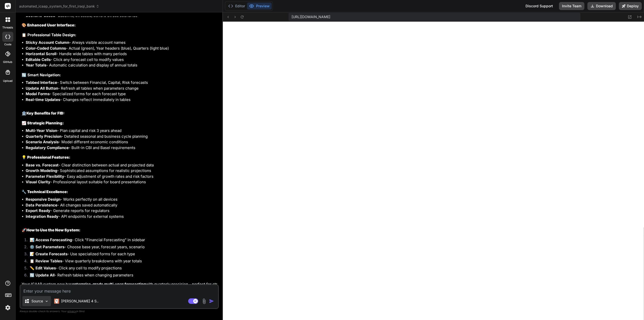 This screenshot has width=644, height=320. I want to click on strong: Horizontal Scroll, so click(41, 54).